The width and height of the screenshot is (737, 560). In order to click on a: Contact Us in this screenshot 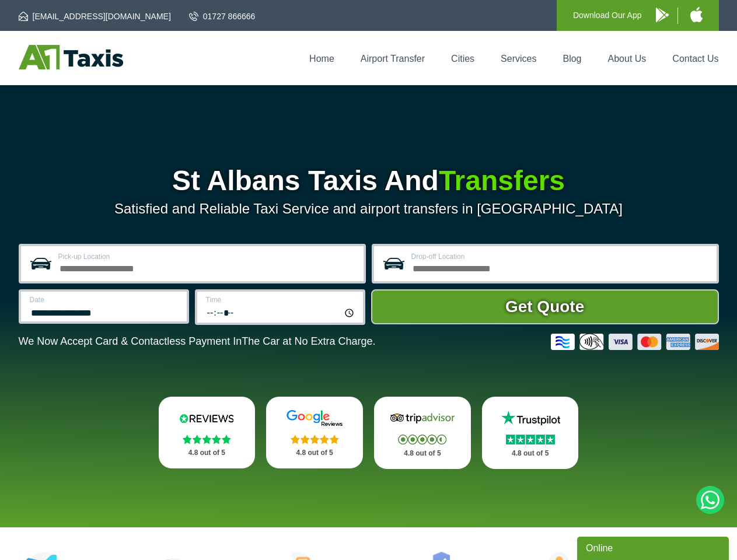, I will do `click(694, 59)`.